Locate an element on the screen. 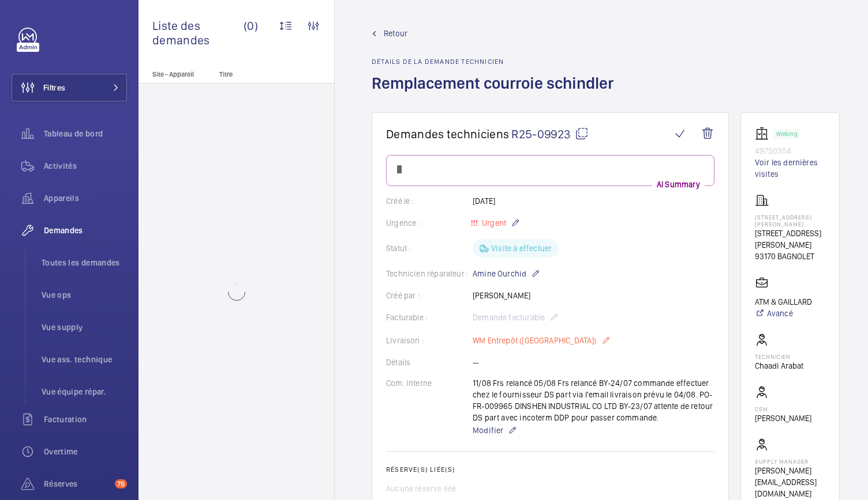 This screenshot has height=500, width=868. span: Vue équipe répar. is located at coordinates (85, 392).